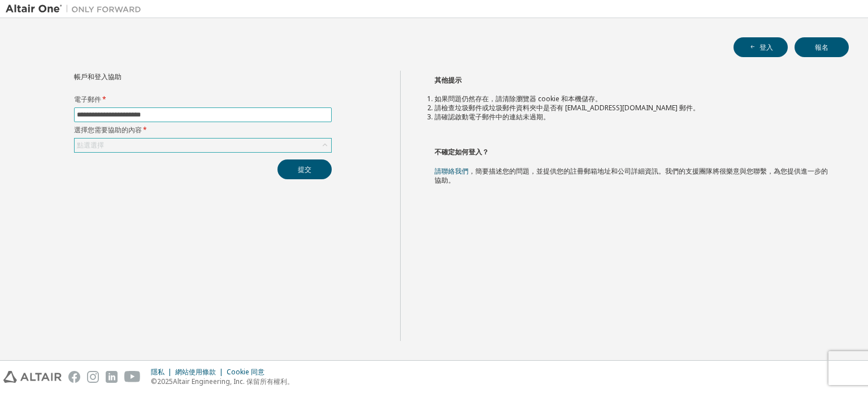 The image size is (868, 393). What do you see at coordinates (196, 371) in the screenshot?
I see `font: 網站使用條款` at bounding box center [196, 371].